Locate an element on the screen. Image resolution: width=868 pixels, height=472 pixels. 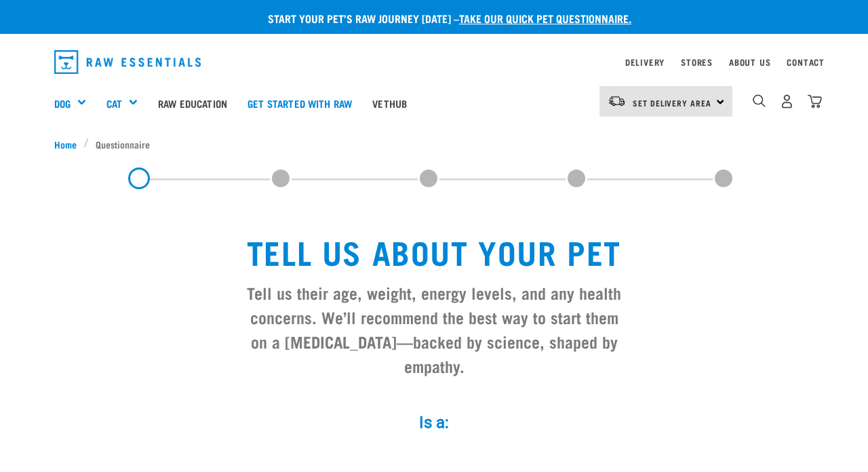
span: Set Delivery Area is located at coordinates (672, 102).